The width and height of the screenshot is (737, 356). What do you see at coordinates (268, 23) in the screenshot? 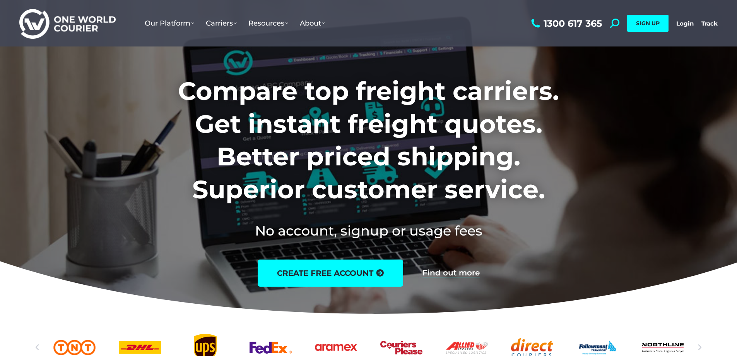
I see `a: Resources` at bounding box center [268, 23].